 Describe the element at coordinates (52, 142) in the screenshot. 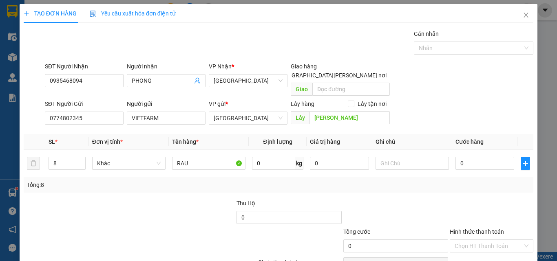

I see `span: SL` at that location.